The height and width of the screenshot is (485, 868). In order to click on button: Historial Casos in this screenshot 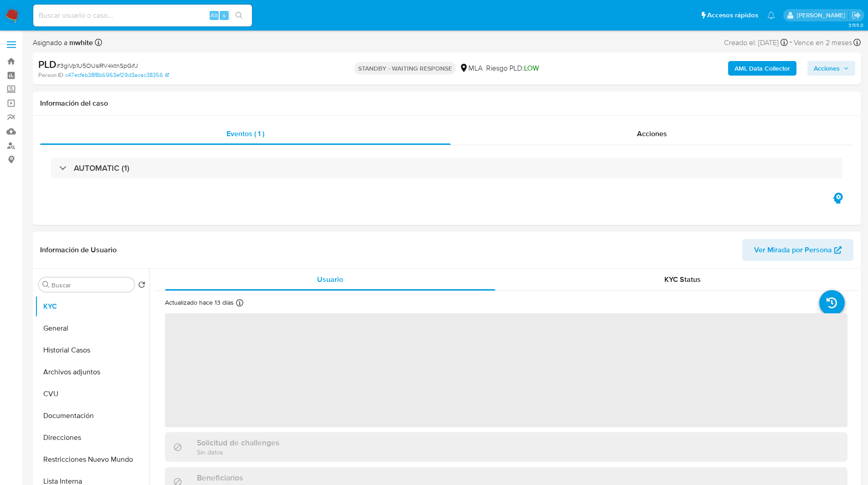, I will do `click(92, 350)`.